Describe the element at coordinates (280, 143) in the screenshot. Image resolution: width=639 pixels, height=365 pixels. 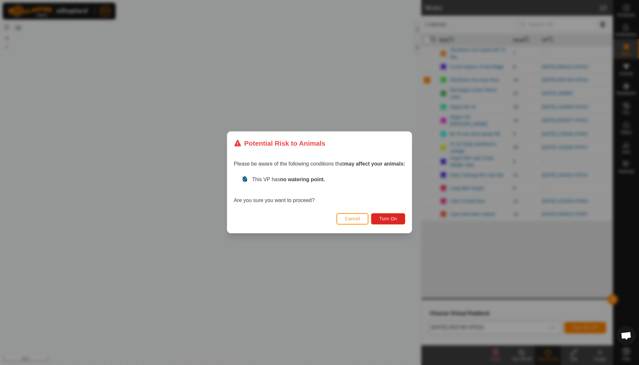
I see `div: Potential Risk to Animals` at that location.